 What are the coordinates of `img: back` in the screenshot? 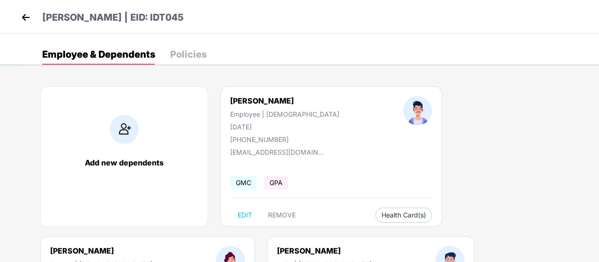 It's located at (26, 17).